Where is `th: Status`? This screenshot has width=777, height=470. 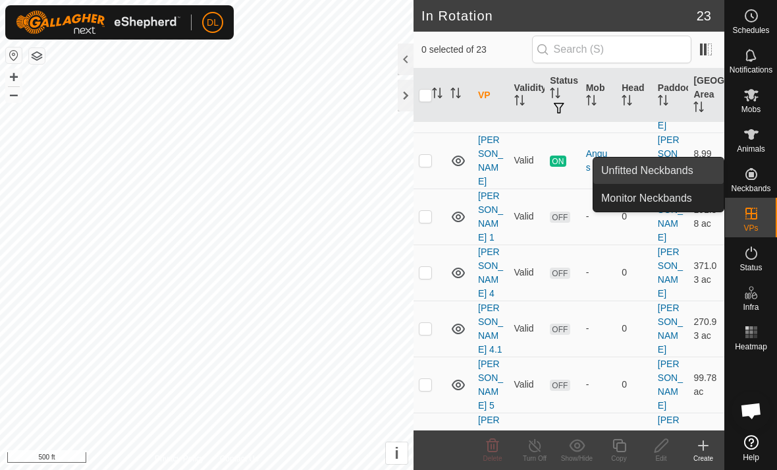
th: Status is located at coordinates (562, 95).